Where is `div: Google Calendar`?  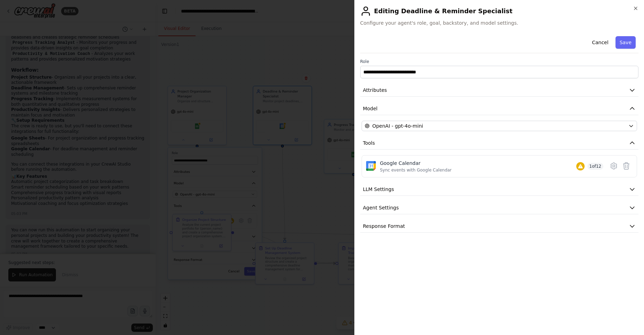
div: Google Calendar is located at coordinates (416, 163).